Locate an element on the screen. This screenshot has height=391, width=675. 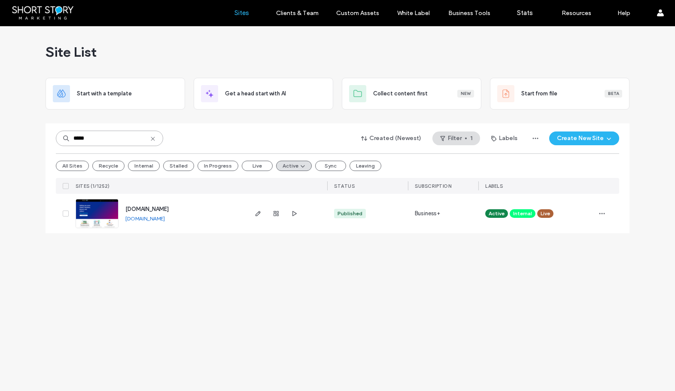
button: Filter1 is located at coordinates (456, 138).